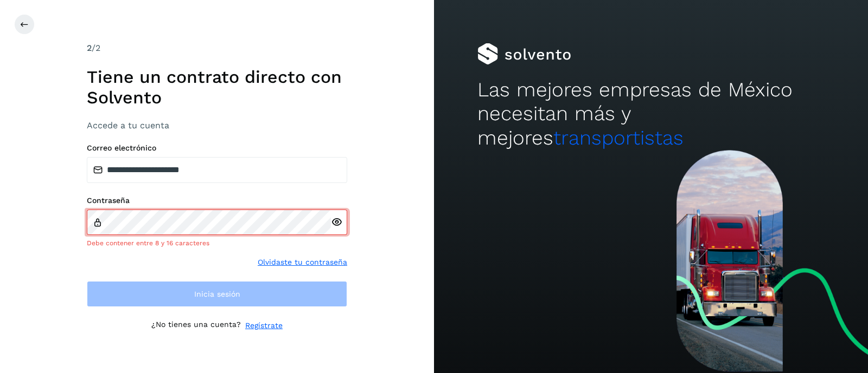 The width and height of the screenshot is (868, 373). Describe the element at coordinates (651, 113) in the screenshot. I see `h2: Las mejores empresas de México necesitan más y mejores` at that location.